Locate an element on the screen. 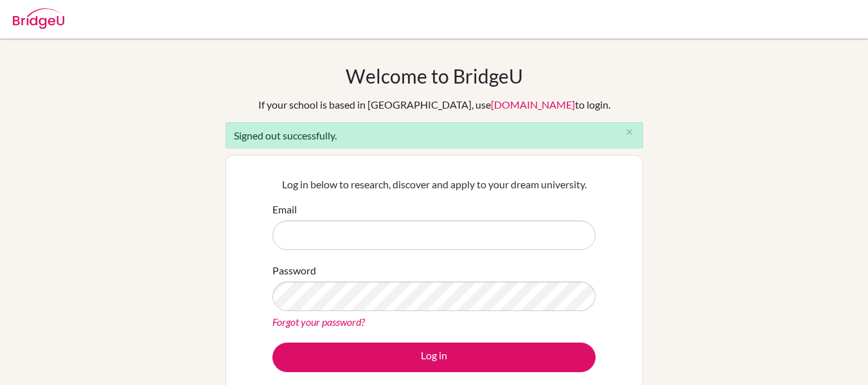 This screenshot has height=385, width=868. p: Log in below to research, discover and apply to your dream university. is located at coordinates (433, 185).